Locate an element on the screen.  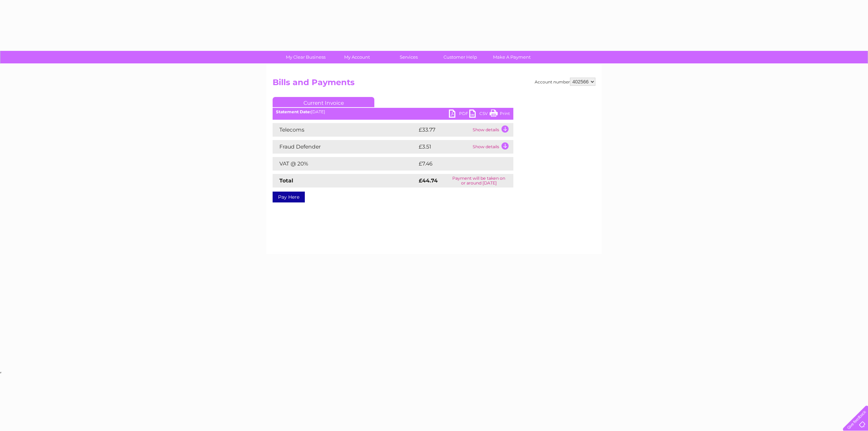
td: £3.51 is located at coordinates (444, 147).